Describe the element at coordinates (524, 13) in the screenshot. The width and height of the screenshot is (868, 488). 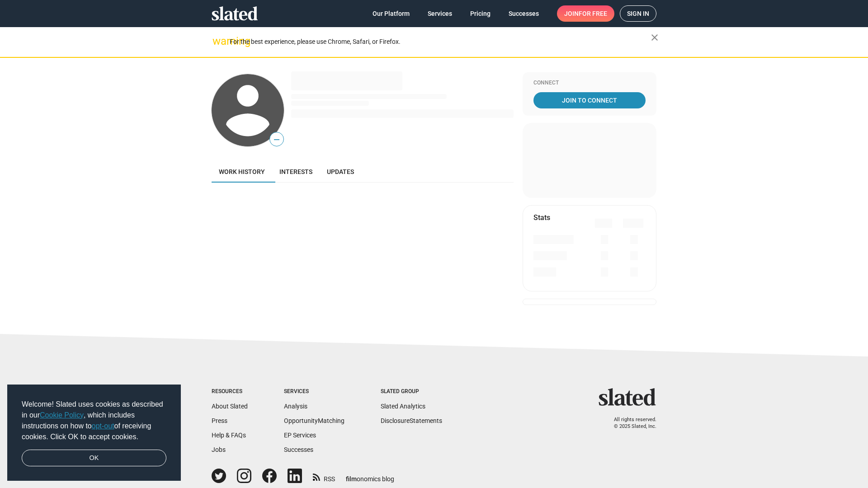
I see `span: Successes` at that location.